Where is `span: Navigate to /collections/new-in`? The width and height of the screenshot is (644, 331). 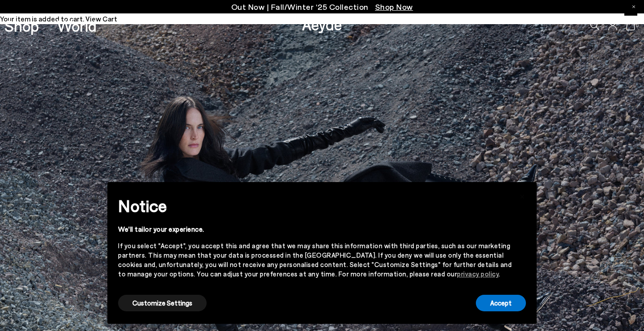 span: Navigate to /collections/new-in is located at coordinates (393, 6).